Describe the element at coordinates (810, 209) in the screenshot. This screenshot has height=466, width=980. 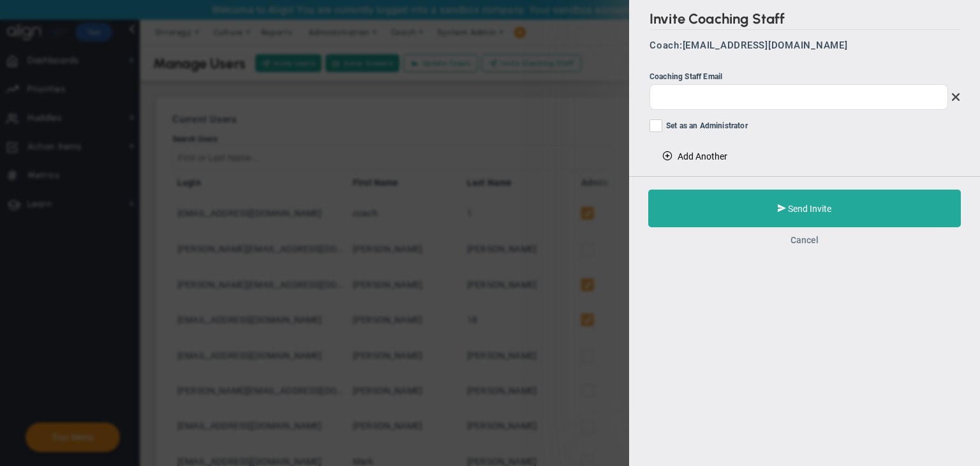
I see `span: Send Invite` at that location.